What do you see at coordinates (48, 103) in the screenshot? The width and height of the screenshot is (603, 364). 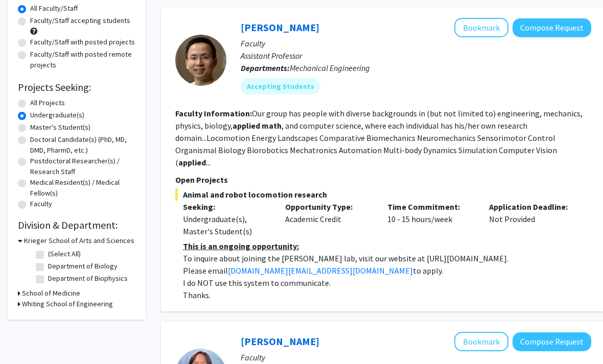 I see `label: All Projects` at bounding box center [48, 103].